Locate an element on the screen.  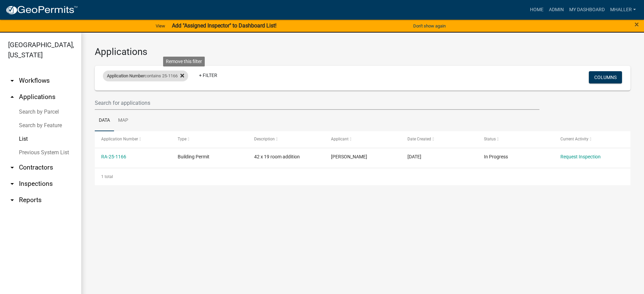
a: mhaller is located at coordinates (623, 10).